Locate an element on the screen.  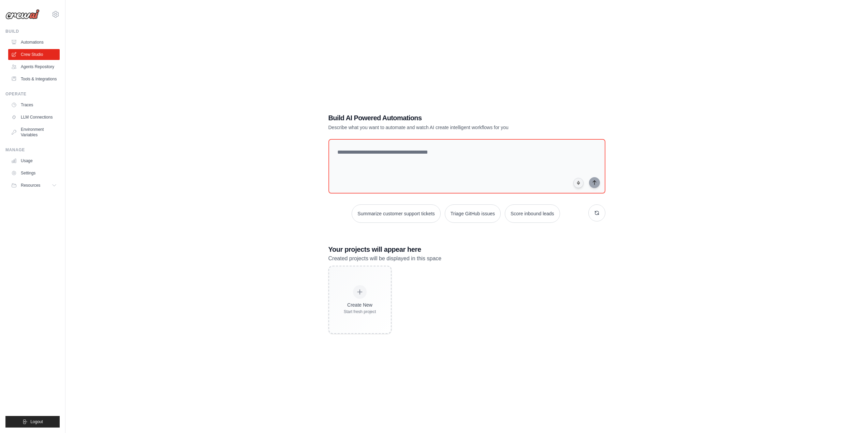
button: Get new suggestions is located at coordinates (596, 213).